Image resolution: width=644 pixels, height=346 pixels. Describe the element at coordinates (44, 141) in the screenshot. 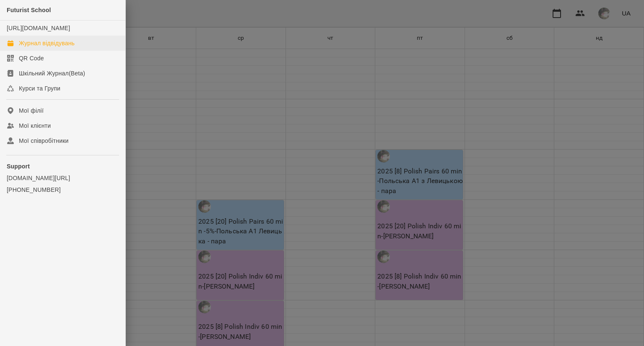

I see `div: Мої співробітники` at that location.